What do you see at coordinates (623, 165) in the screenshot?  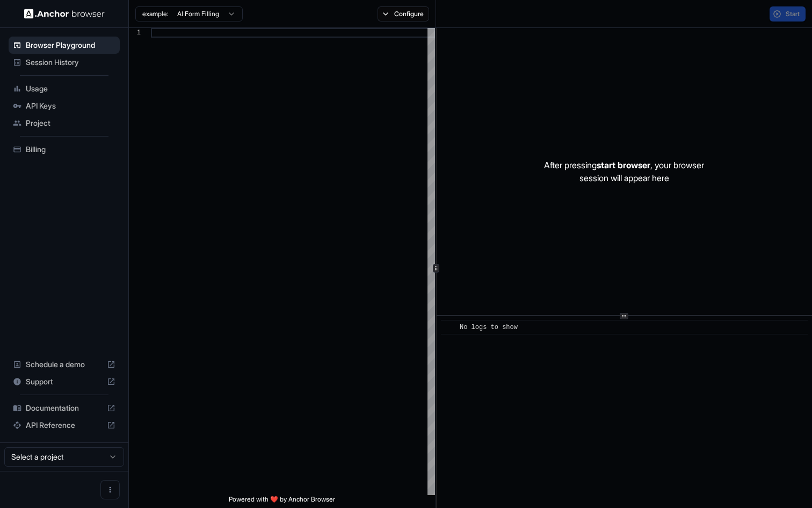 I see `span: start browser` at bounding box center [623, 165].